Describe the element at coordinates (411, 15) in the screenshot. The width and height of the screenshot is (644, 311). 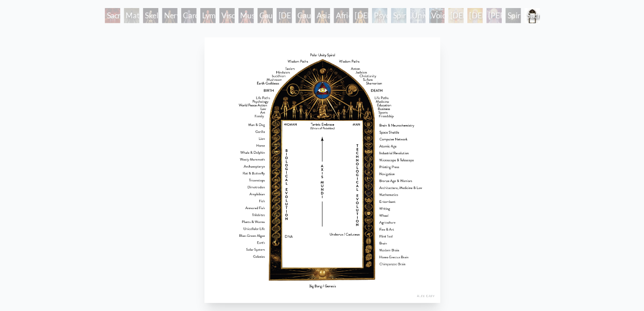
I see `div: Universal Mind Lattice` at that location.